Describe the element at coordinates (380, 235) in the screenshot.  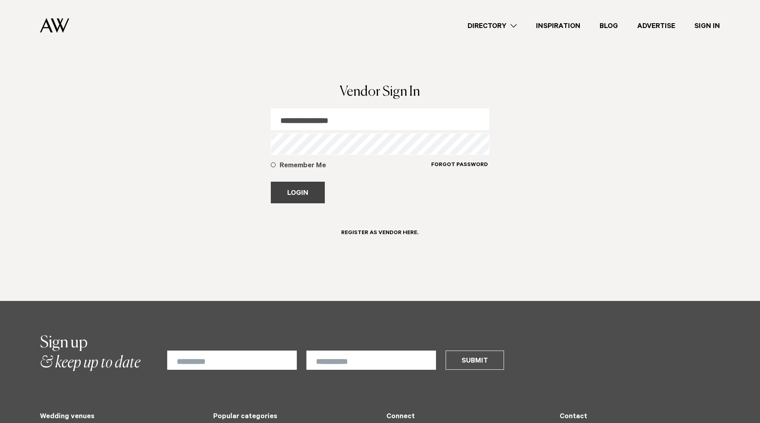
I see `a: Register as Vendor here.` at that location.